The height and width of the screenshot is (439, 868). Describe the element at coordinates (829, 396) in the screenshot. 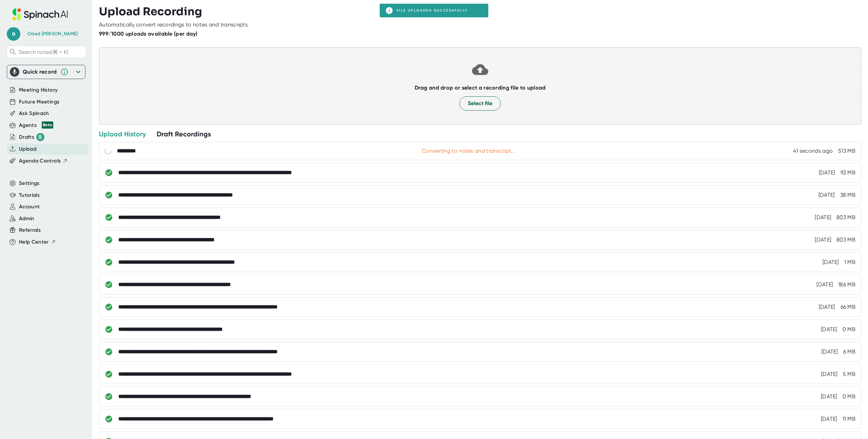

I see `div: 3/14/2025, 4:33:54 PM` at that location.